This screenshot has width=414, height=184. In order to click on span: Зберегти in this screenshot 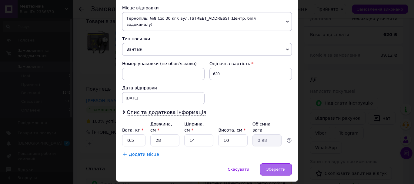, I will do `click(276, 169)`.